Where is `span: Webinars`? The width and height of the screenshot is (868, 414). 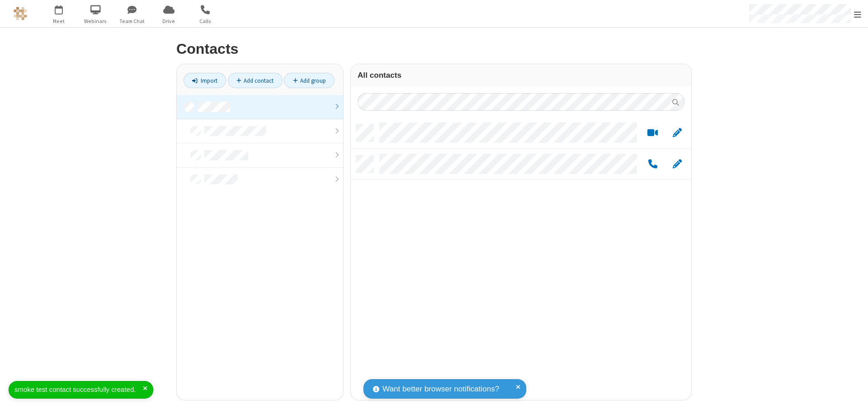 span: Webinars is located at coordinates (95, 21).